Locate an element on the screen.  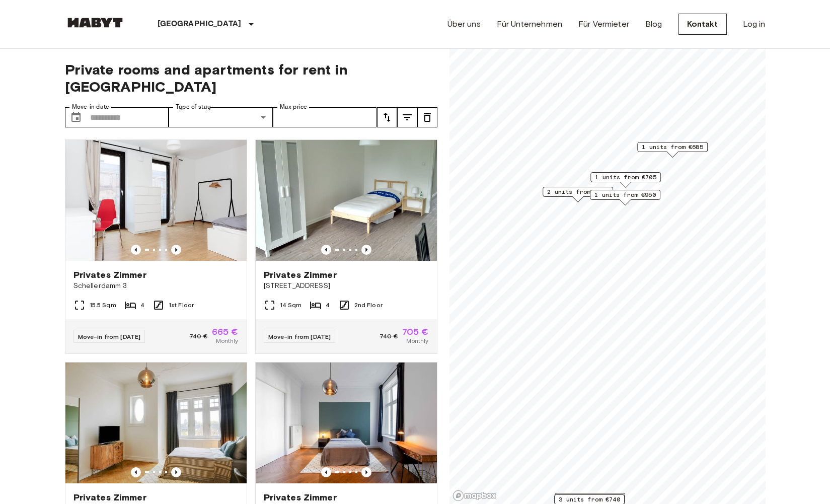
img: Habyt is located at coordinates (95, 22).